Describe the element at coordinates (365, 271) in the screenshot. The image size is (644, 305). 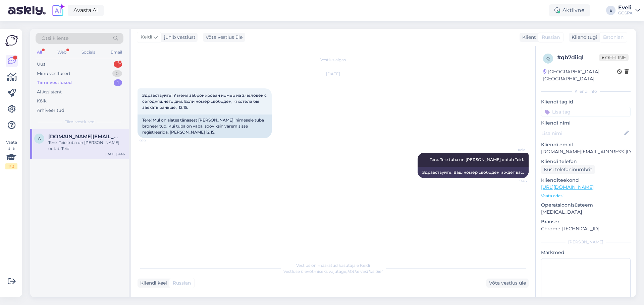
I see `i: „Võtke vestlus üle”` at that location.